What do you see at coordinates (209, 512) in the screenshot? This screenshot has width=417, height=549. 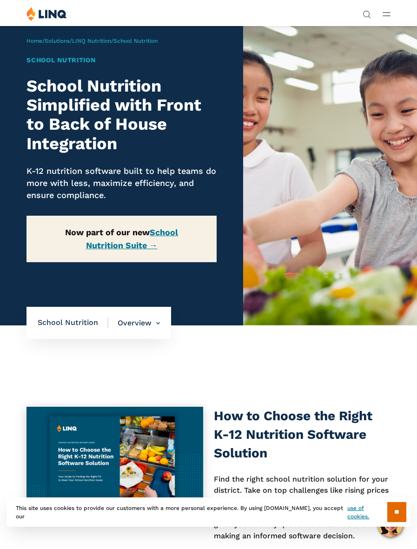 I see `div: This site uses cookies to provide our customers with a more personal experience. By using [DOMAIN...` at bounding box center [209, 512].